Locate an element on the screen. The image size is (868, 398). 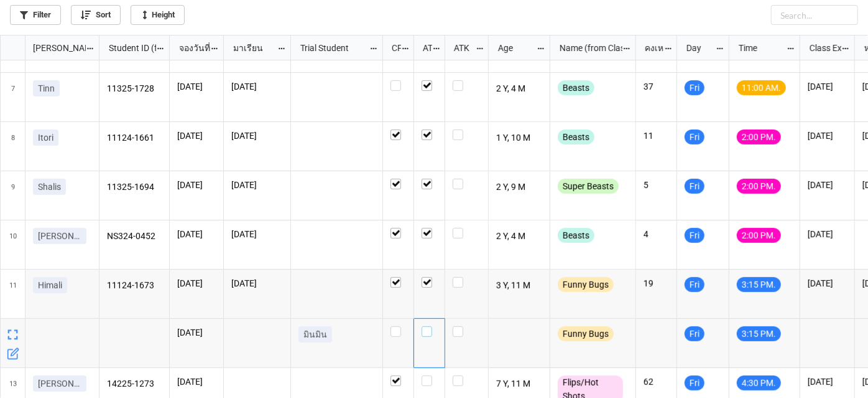
span: 11 is located at coordinates (13, 294).